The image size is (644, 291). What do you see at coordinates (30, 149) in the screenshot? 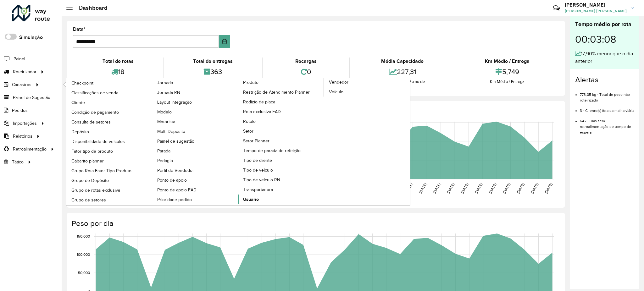
I see `span: Retroalimentação` at bounding box center [30, 149].